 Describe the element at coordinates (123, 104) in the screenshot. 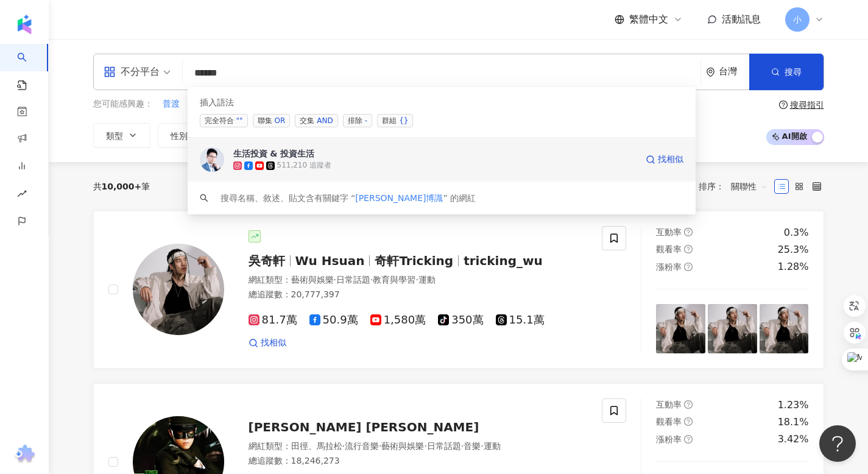

I see `span: 您可能感興趣：` at that location.